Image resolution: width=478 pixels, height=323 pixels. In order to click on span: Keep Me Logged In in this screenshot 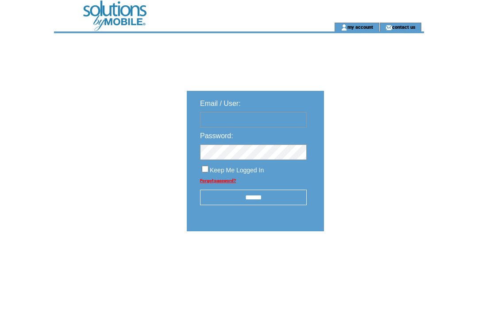, I will do `click(237, 170)`.